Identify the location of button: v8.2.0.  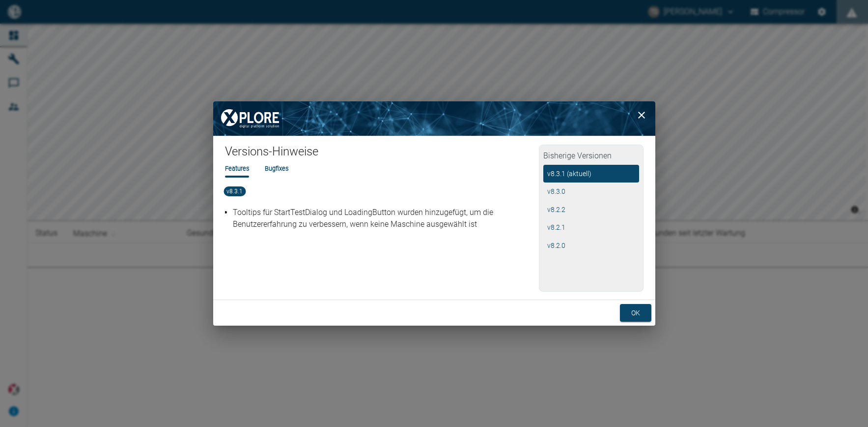
(591, 246).